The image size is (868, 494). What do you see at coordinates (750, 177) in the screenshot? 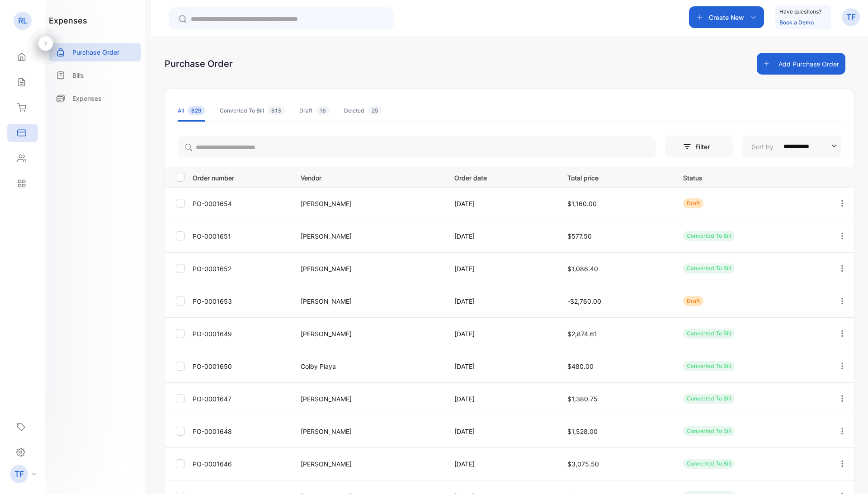
I see `p: Status` at bounding box center [750, 177].